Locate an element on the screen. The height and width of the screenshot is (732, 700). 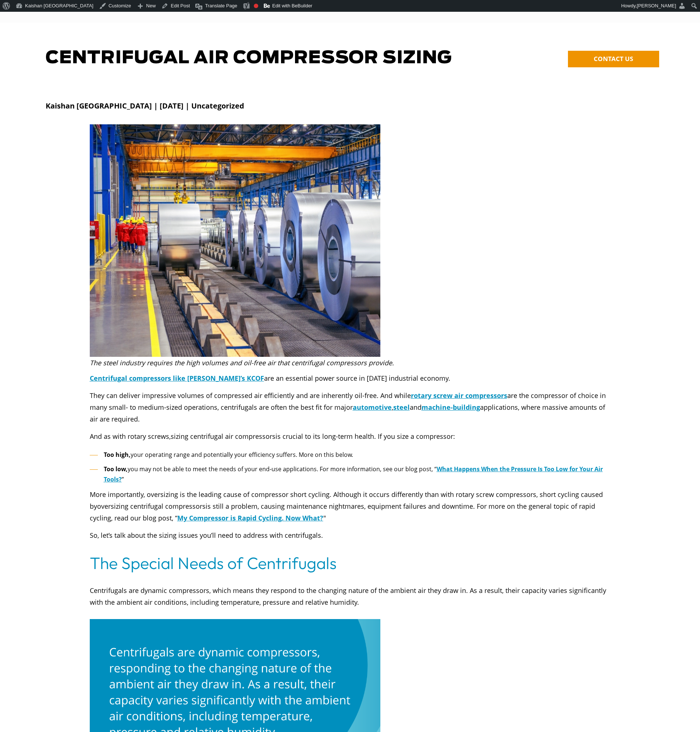
span: My Compressor is Rapid Cycling. Now What is located at coordinates (249, 518).